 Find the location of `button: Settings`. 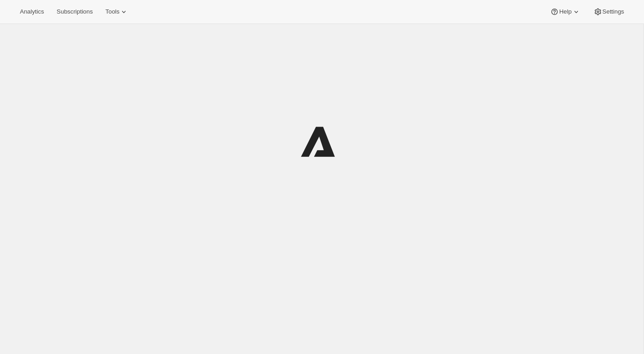

button: Settings is located at coordinates (609, 12).